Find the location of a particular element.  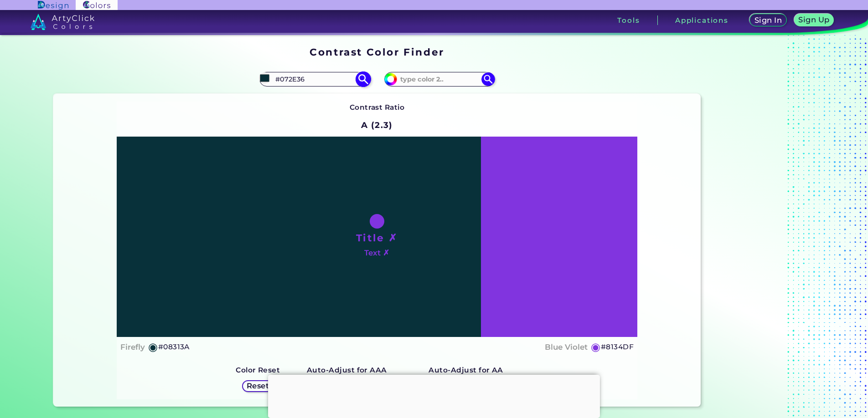

h5: #8134DF is located at coordinates (618, 347).